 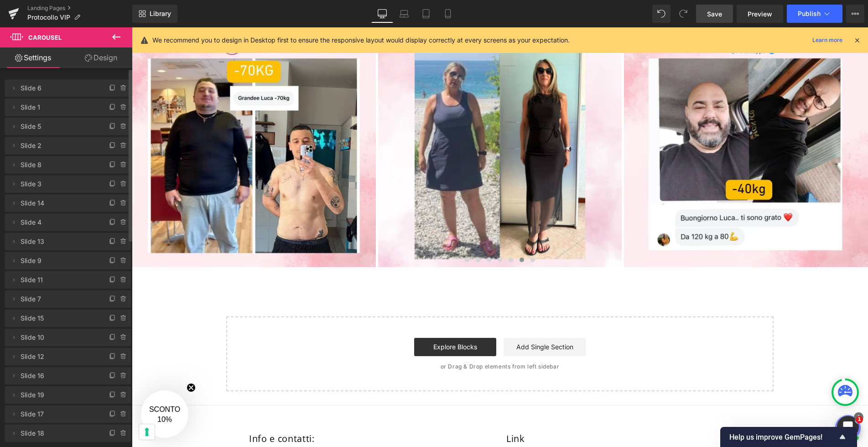 I want to click on span: Slide 1, so click(x=59, y=107).